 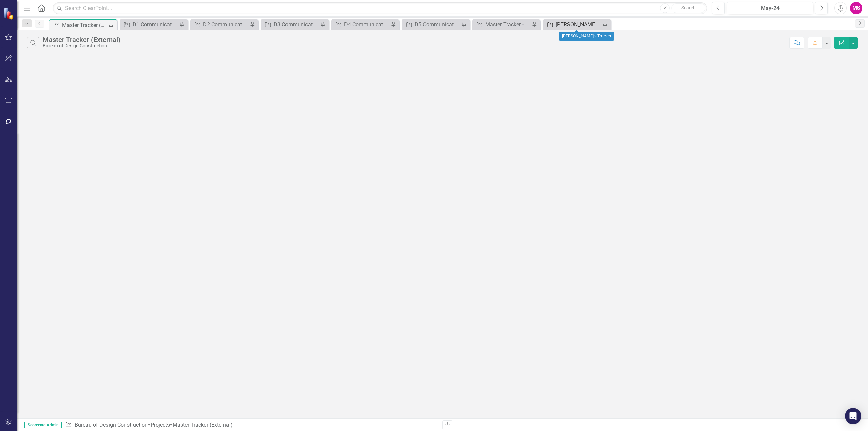 What do you see at coordinates (770, 8) in the screenshot?
I see `button: May-24` at bounding box center [770, 8].